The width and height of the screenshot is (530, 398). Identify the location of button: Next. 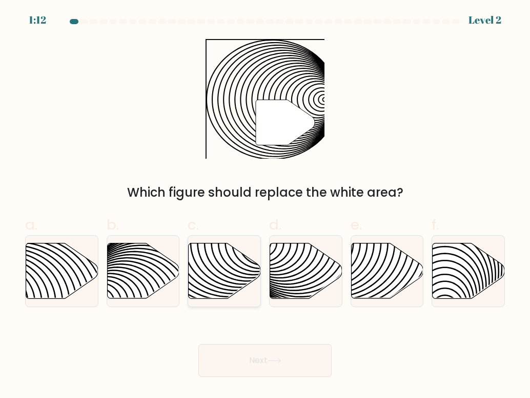
(265, 360).